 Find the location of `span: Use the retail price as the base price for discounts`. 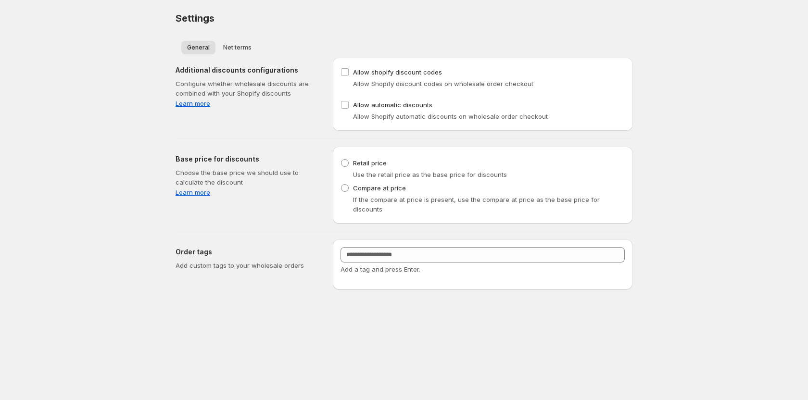

span: Use the retail price as the base price for discounts is located at coordinates (430, 175).